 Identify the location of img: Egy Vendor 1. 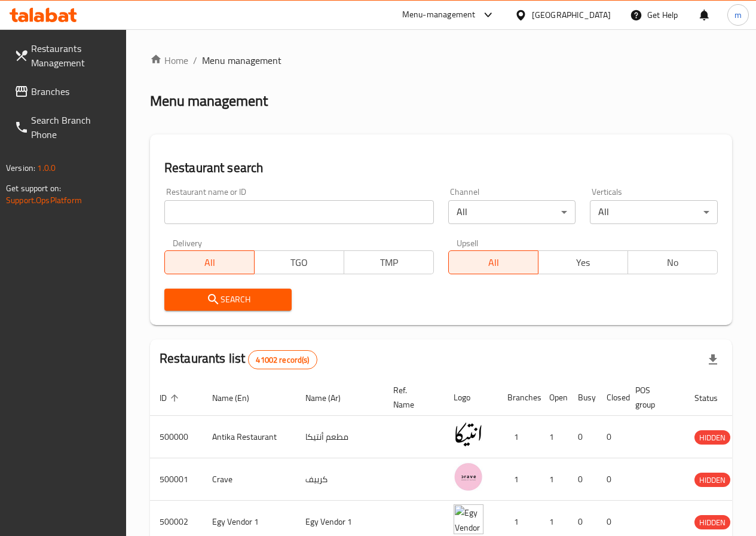
(469, 519).